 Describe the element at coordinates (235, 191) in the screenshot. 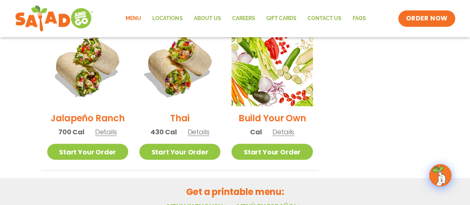

I see `h2: Get a printable menu:` at that location.